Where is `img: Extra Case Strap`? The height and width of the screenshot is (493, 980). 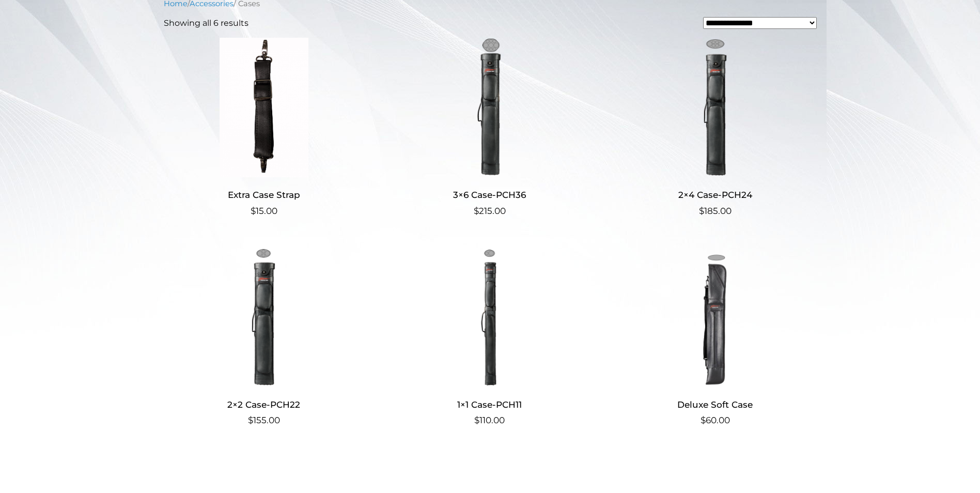
img: Extra Case Strap is located at coordinates (264, 108).